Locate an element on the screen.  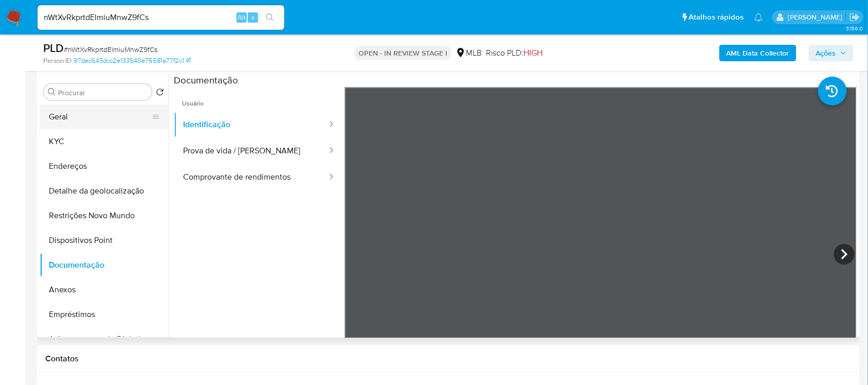
button: Endereços is located at coordinates (104, 166).